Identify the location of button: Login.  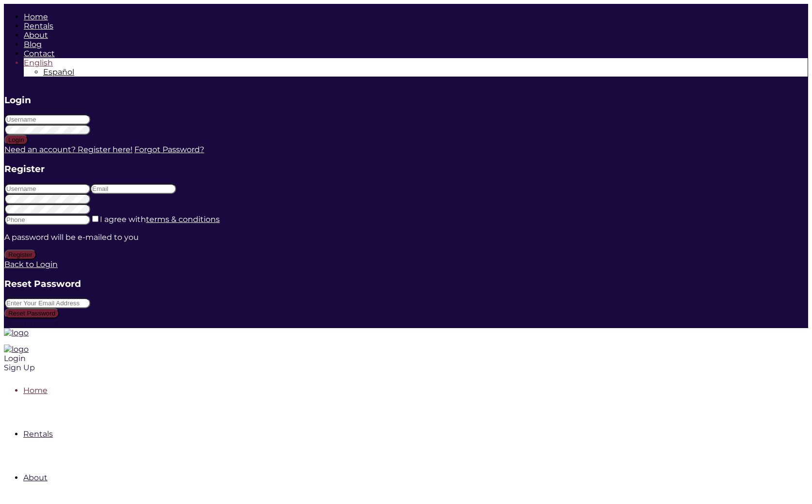
(16, 139).